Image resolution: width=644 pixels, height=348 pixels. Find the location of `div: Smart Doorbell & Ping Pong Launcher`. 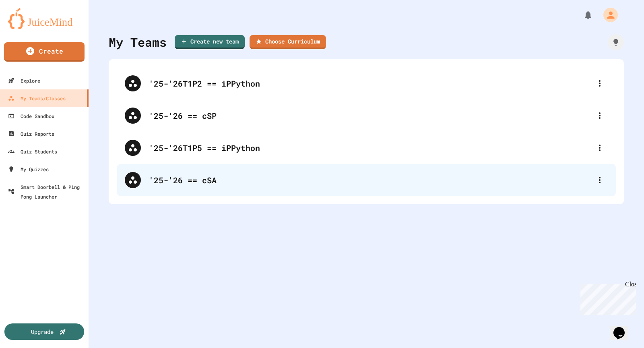

div: Smart Doorbell & Ping Pong Launcher is located at coordinates (47, 192).